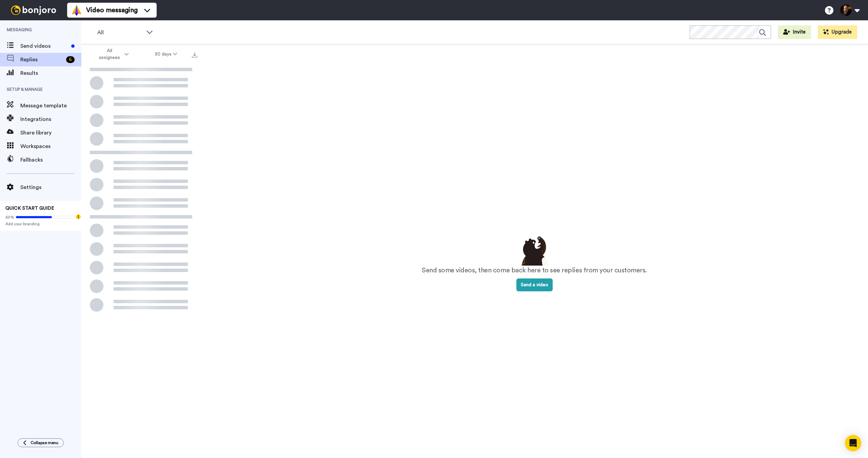  What do you see at coordinates (120, 33) in the screenshot?
I see `span: All` at bounding box center [120, 33].